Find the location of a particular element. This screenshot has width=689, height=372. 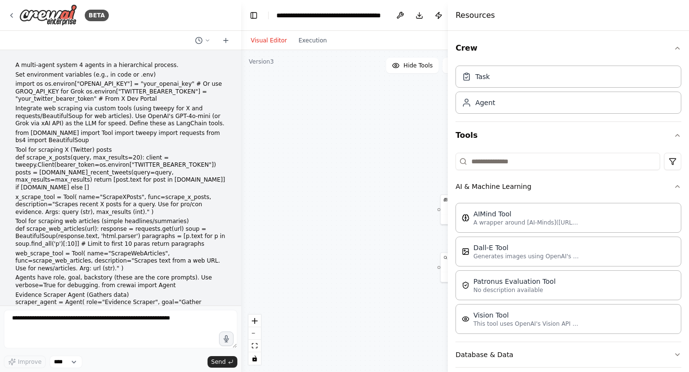

img: PatronusEvalTool is located at coordinates (466, 285).